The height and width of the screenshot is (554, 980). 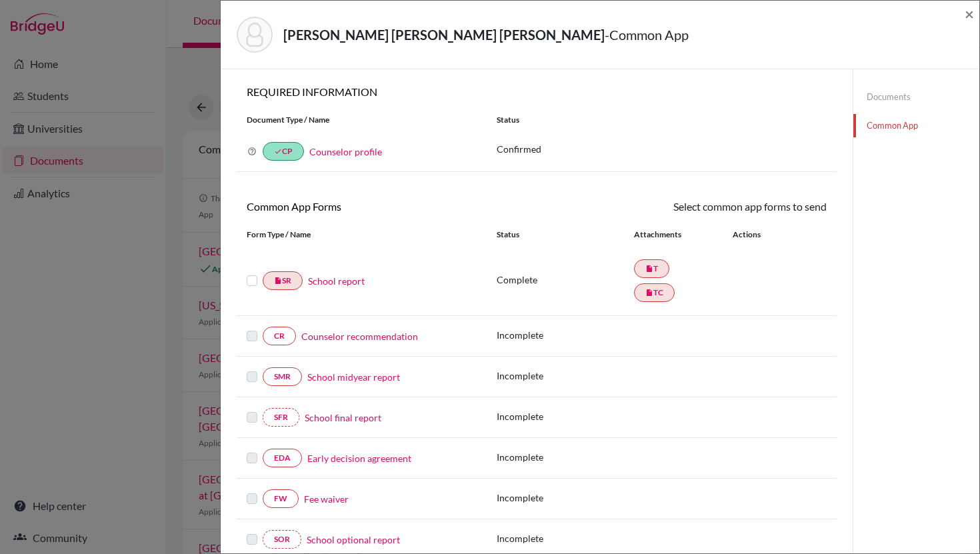 What do you see at coordinates (342, 417) in the screenshot?
I see `a: School final report` at bounding box center [342, 417].